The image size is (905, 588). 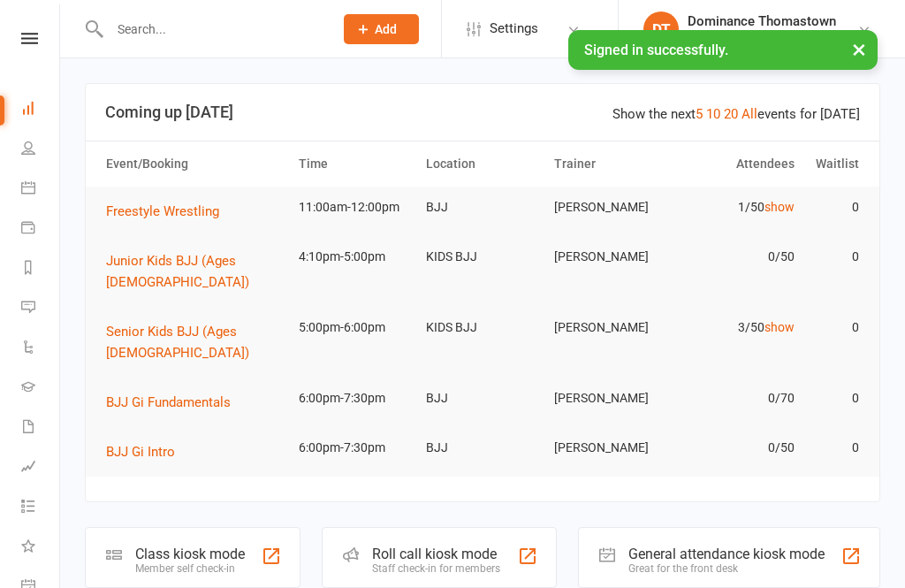 What do you see at coordinates (386, 29) in the screenshot?
I see `span: Add` at bounding box center [386, 29].